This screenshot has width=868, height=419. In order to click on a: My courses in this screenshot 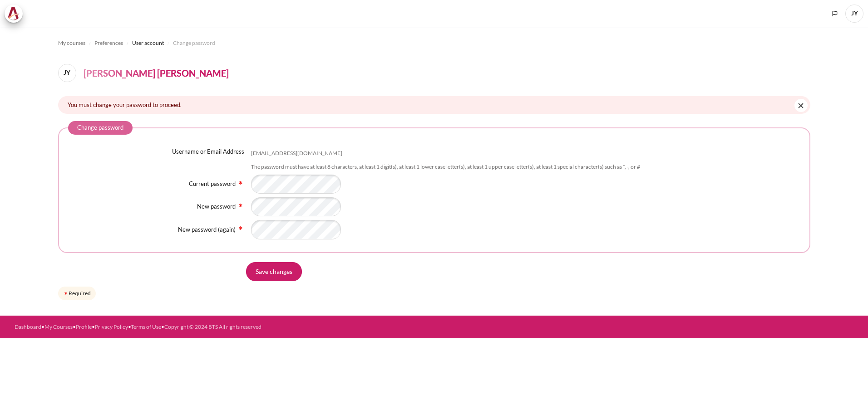, I will do `click(71, 43)`.